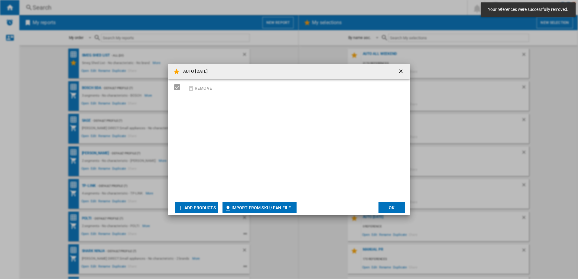 Image resolution: width=578 pixels, height=279 pixels. Describe the element at coordinates (402, 72) in the screenshot. I see `ng-md-icon: getI18NText('BUTTONS.CLOSE_DIALOG')` at that location.